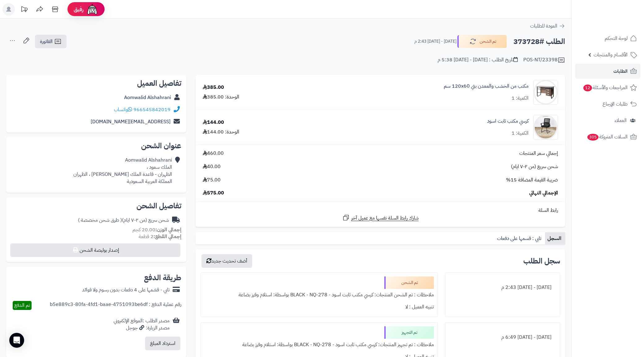 This screenshot has width=644, height=357. I want to click on div: ملاحظات : تم الشحن المنتجات: كرسي مكتب ثابت اسود - BLACK - NQ-278 بواسطة: استلام وفرز بضاعة, so click(319, 295).